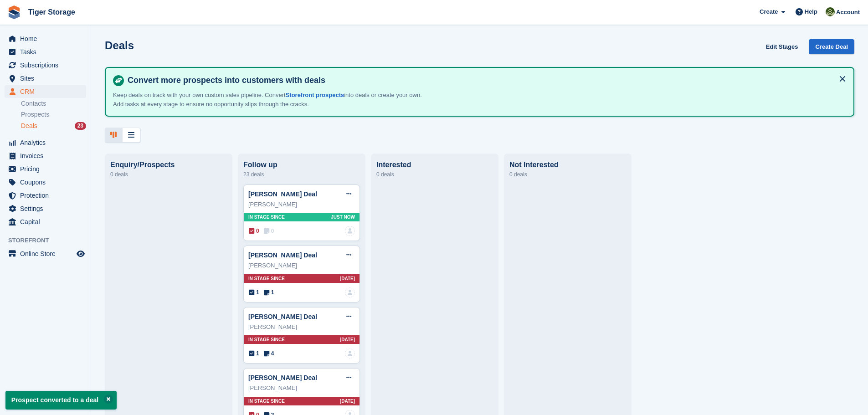 The width and height of the screenshot is (868, 415). Describe the element at coordinates (832, 47) in the screenshot. I see `a: Create Deal` at that location.